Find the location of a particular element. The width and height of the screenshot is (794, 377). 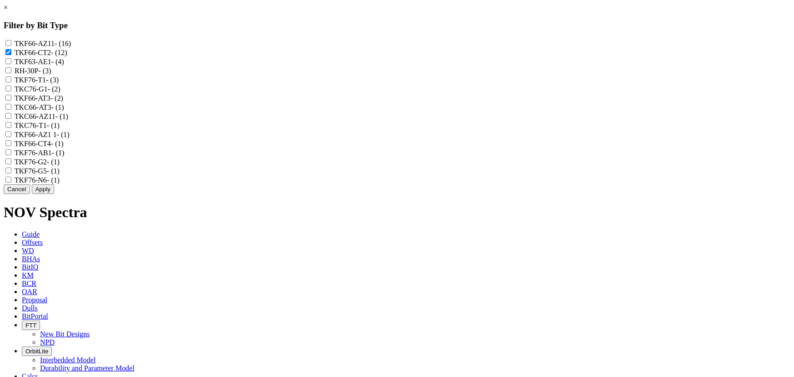

a: New Bit Designs is located at coordinates (65, 334).